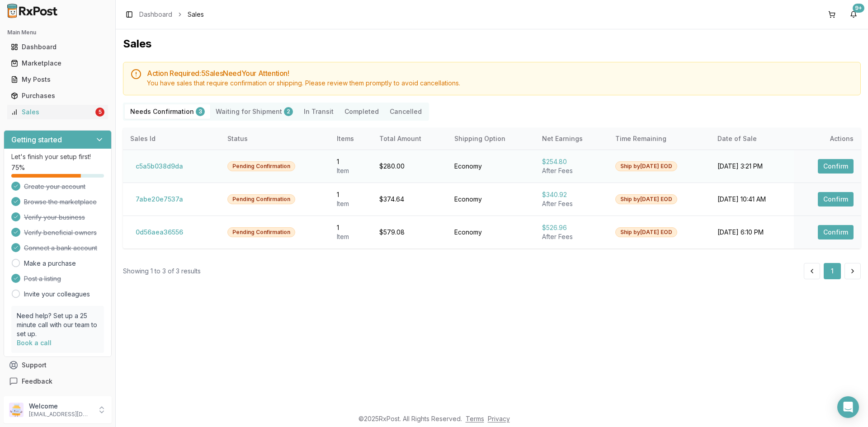  I want to click on span: Post a listing, so click(42, 279).